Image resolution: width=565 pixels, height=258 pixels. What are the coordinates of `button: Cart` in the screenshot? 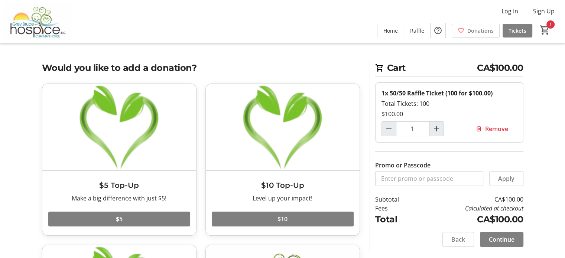 It's located at (545, 30).